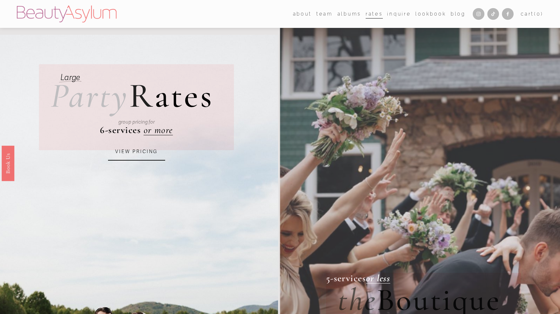 The height and width of the screenshot is (314, 560). What do you see at coordinates (8, 163) in the screenshot?
I see `a: Book Us` at bounding box center [8, 163].